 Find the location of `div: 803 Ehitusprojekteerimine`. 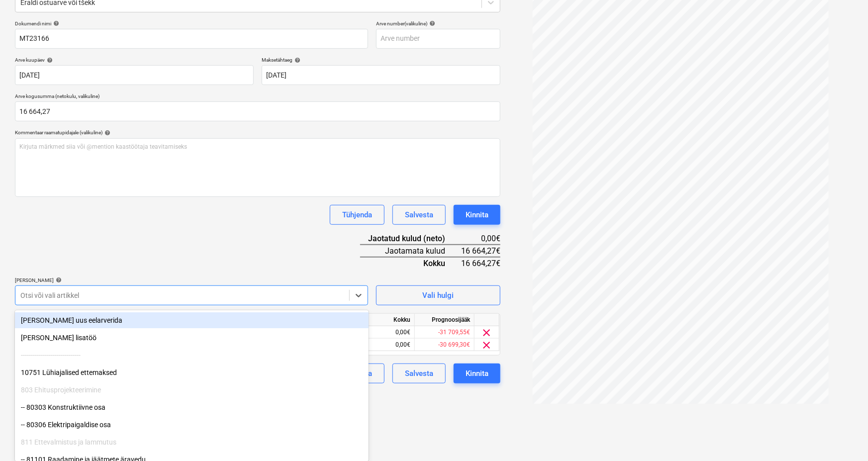

div: 803 Ehitusprojekteerimine is located at coordinates (192, 389).